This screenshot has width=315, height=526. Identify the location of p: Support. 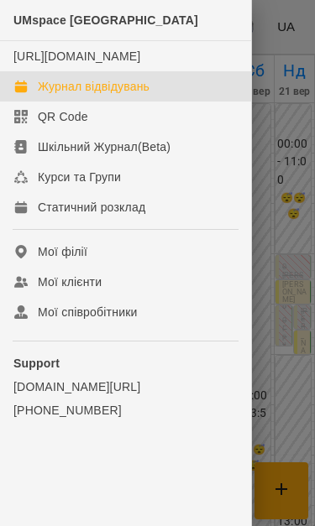
(125, 363).